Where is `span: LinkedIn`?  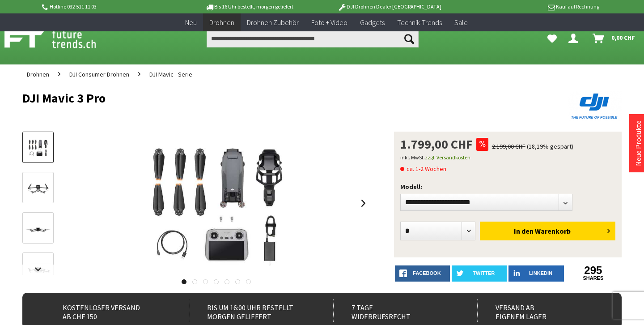 span: LinkedIn is located at coordinates (541, 273).